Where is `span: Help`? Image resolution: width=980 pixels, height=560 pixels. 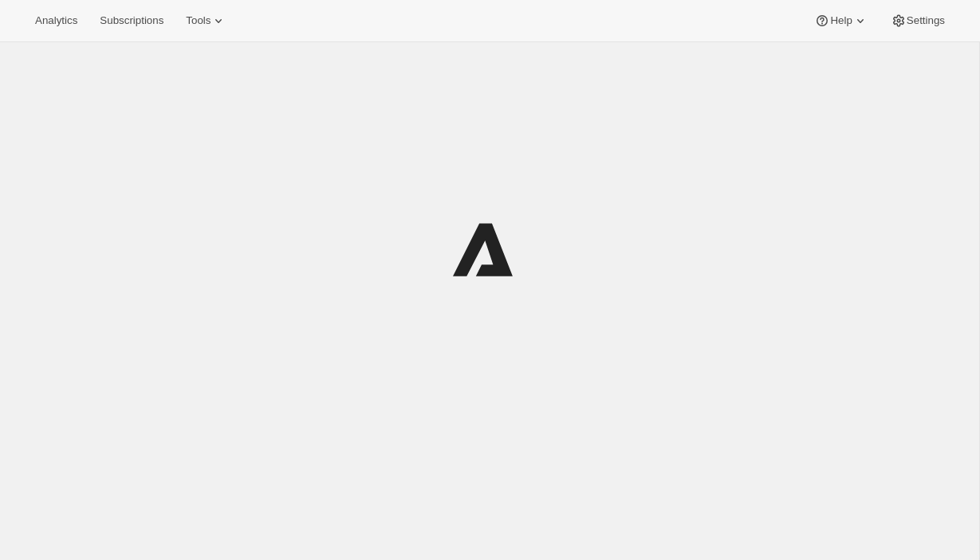
span: Help is located at coordinates (841, 21).